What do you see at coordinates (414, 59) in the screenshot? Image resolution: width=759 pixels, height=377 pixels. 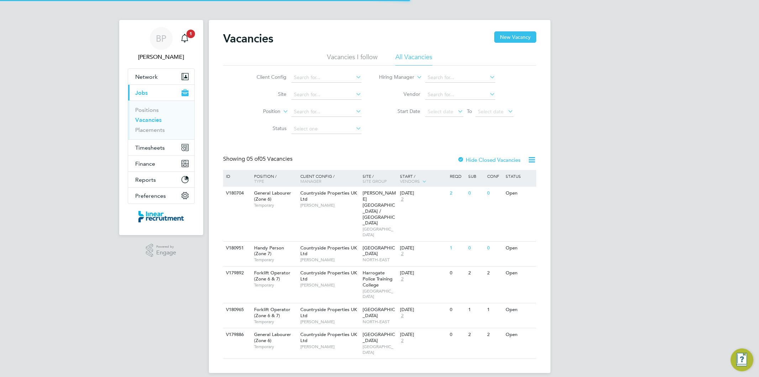 I see `li: All Vacancies` at bounding box center [414, 59].